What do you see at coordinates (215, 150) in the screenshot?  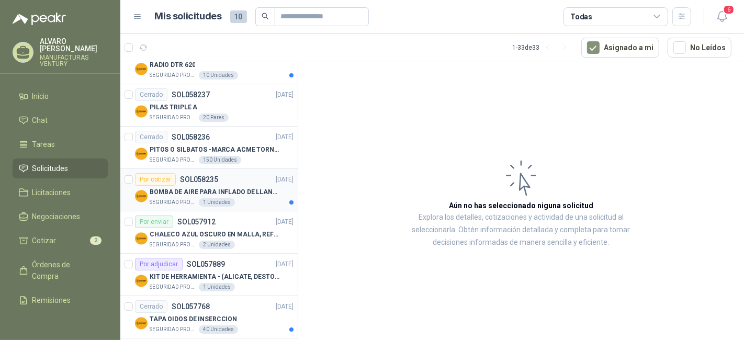 I see `p: PITOS O SILBATOS -MARCA ACME TORNADO 635` at bounding box center [215, 150].